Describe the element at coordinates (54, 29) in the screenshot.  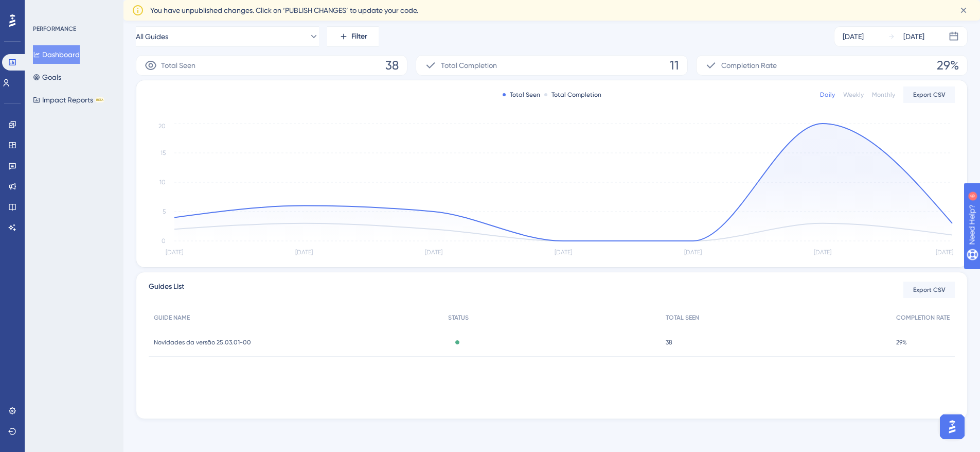
I see `div: PERFORMANCE` at that location.